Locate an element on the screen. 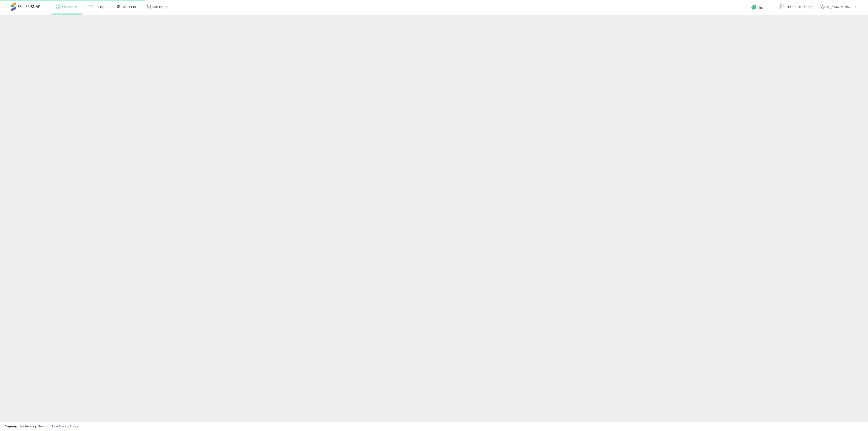 The width and height of the screenshot is (868, 431). span: Overview is located at coordinates (69, 7).